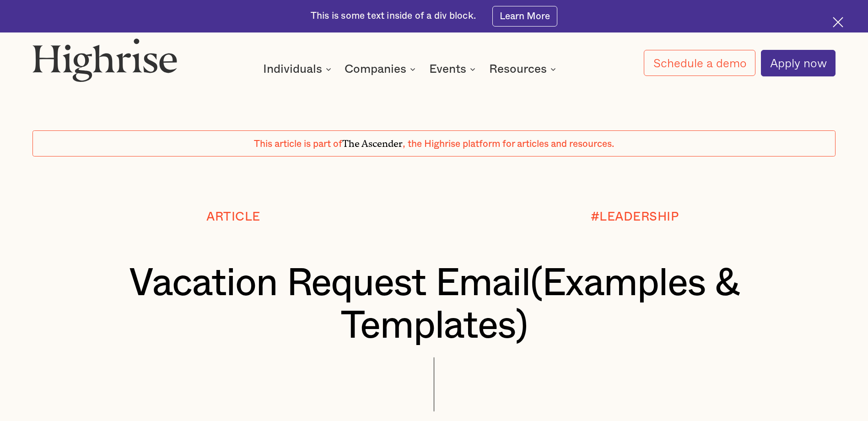 The height and width of the screenshot is (421, 868). I want to click on a: Apply now, so click(798, 63).